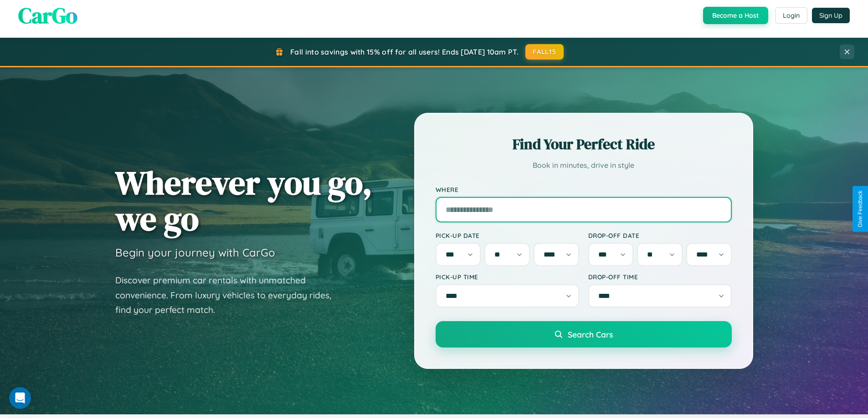  Describe the element at coordinates (195, 253) in the screenshot. I see `h3: Begin your journey with CarGo` at that location.